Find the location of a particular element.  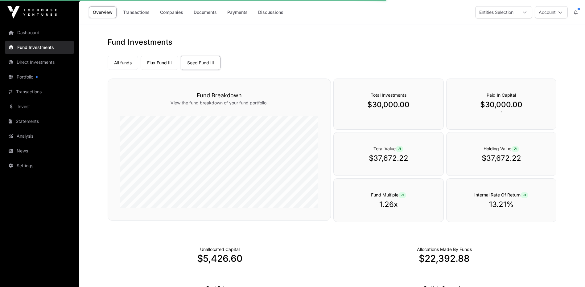

a: Fund Investments is located at coordinates (39, 47).